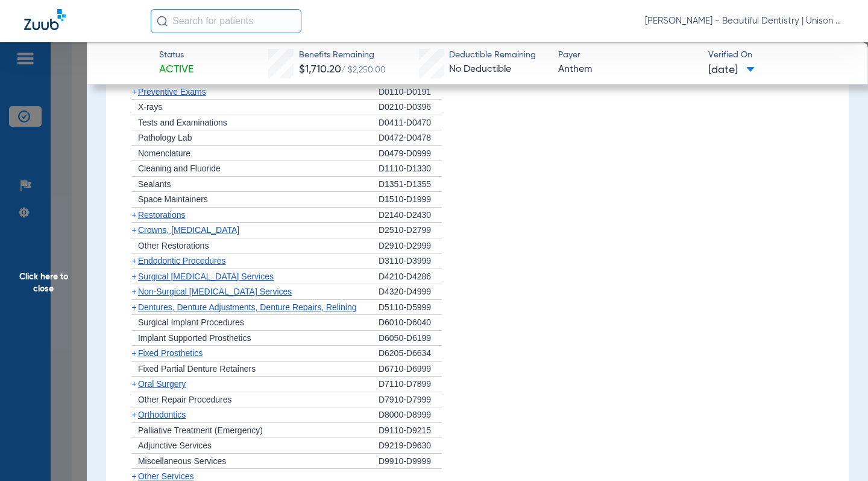 The image size is (868, 481). Describe the element at coordinates (410, 384) in the screenshot. I see `div: D7110-D7899` at that location.